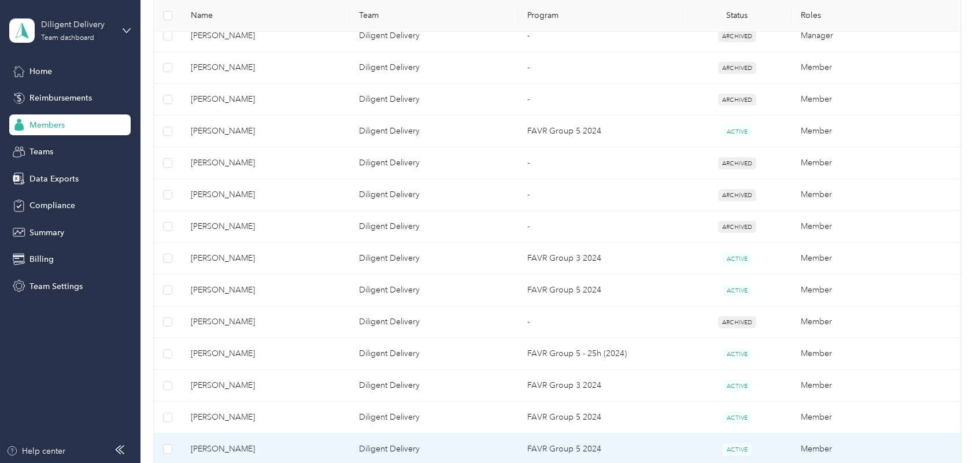 The image size is (980, 463). I want to click on span: Team Settings, so click(56, 286).